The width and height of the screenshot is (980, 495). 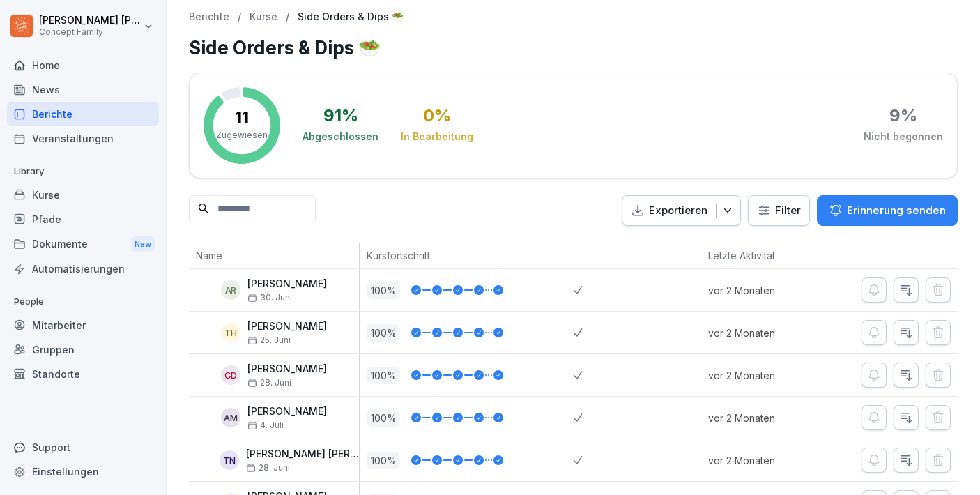 What do you see at coordinates (466, 255) in the screenshot?
I see `p: Kursfortschritt` at bounding box center [466, 255].